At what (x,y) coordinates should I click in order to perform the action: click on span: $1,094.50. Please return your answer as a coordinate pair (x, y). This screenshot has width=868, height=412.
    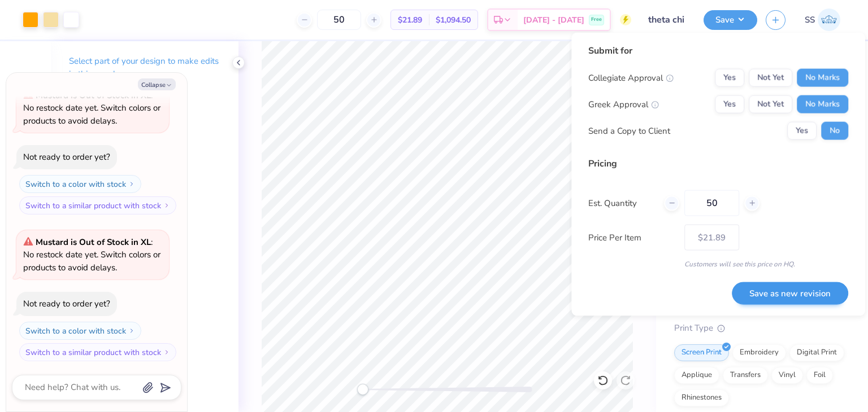
    Looking at the image, I should click on (454, 20).